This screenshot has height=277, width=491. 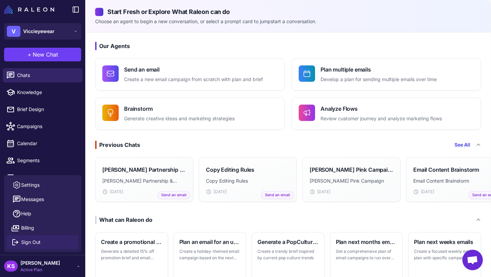 What do you see at coordinates (39, 31) in the screenshot?
I see `span: Viccieyewear` at bounding box center [39, 31].